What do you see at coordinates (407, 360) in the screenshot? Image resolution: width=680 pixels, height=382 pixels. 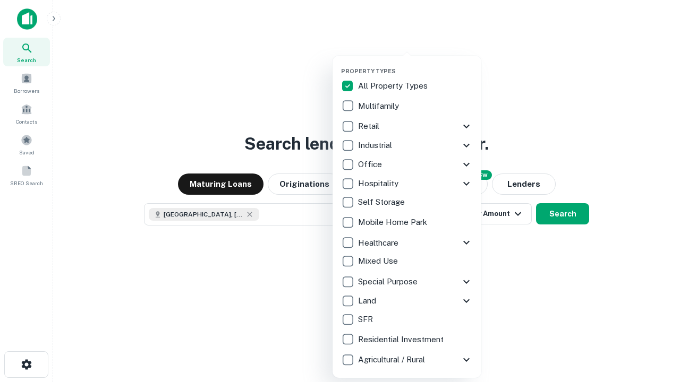 I see `div: Agricultural / Rural` at bounding box center [407, 360].